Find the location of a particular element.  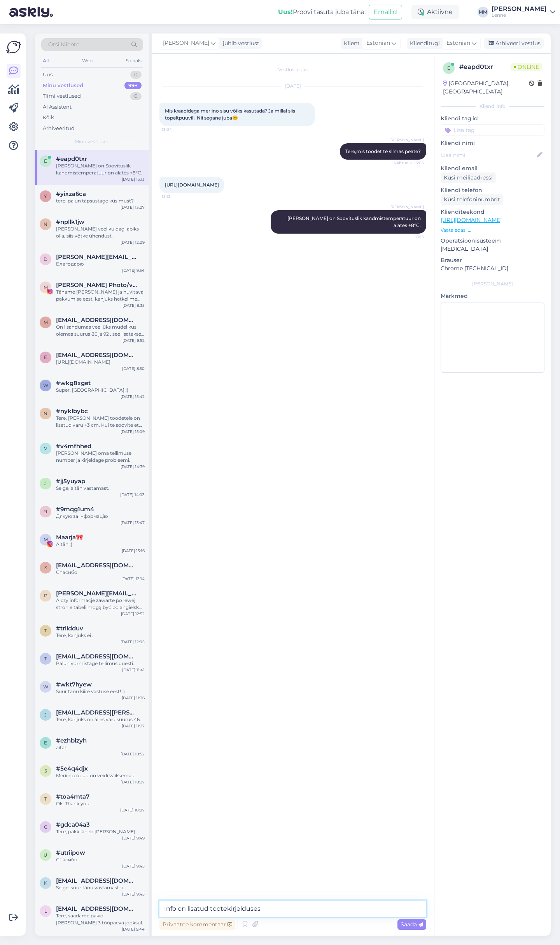

span: y is located at coordinates (46, 196).